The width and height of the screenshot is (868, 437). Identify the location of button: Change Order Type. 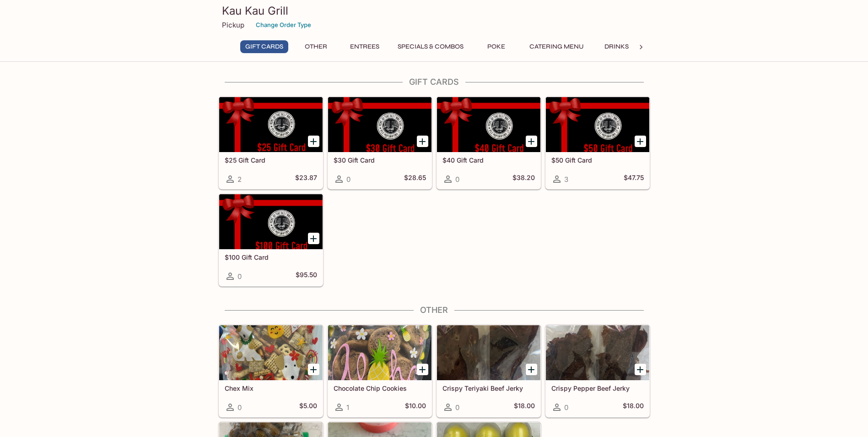
(283, 25).